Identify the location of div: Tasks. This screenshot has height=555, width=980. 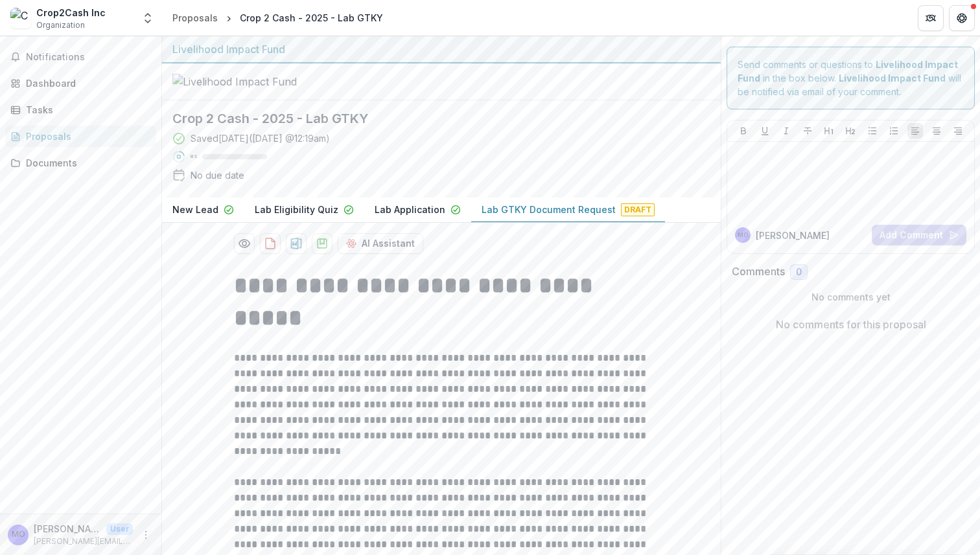
(85, 109).